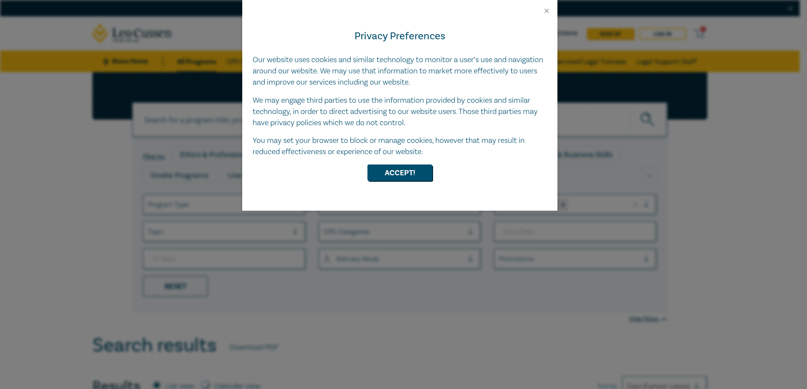 This screenshot has width=807, height=389. I want to click on button: Close, so click(547, 11).